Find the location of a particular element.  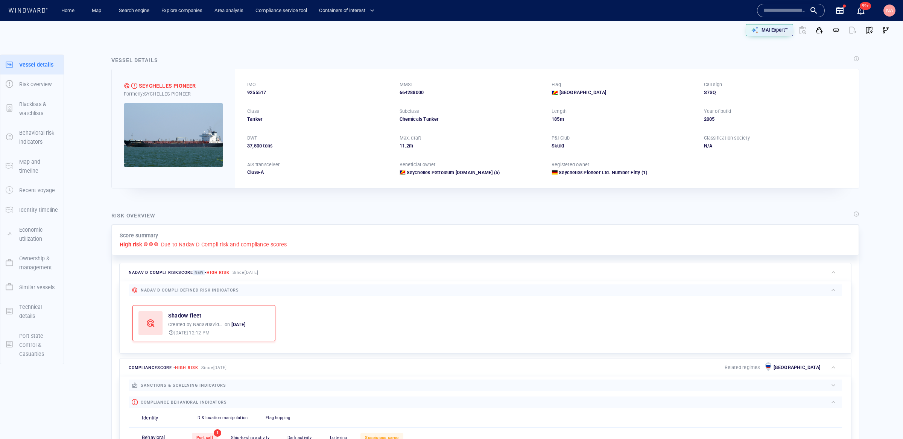

a: Home is located at coordinates (68, 11).